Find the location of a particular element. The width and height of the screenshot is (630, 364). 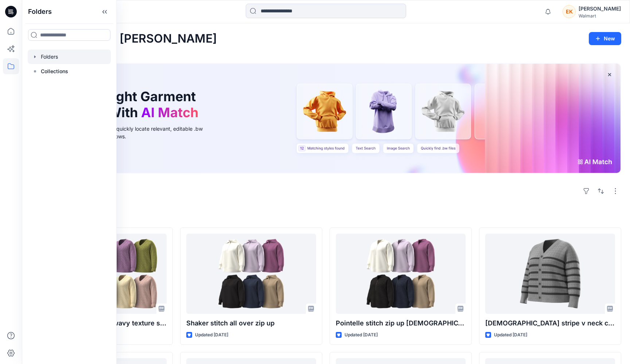

span: AI Match is located at coordinates (169, 112).